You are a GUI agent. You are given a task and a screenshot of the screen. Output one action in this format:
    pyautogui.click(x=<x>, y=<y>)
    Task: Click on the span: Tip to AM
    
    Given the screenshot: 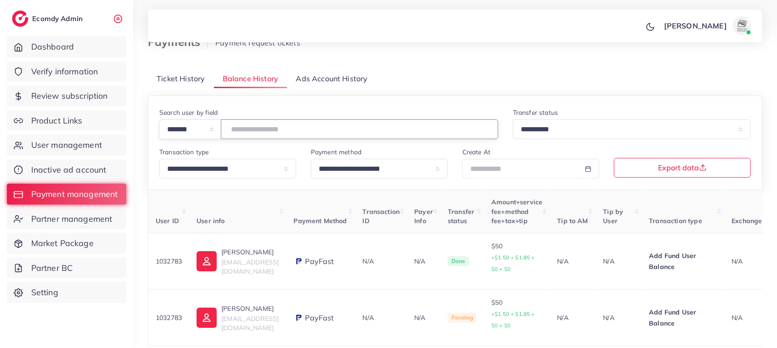 What is the action you would take?
    pyautogui.click(x=572, y=221)
    